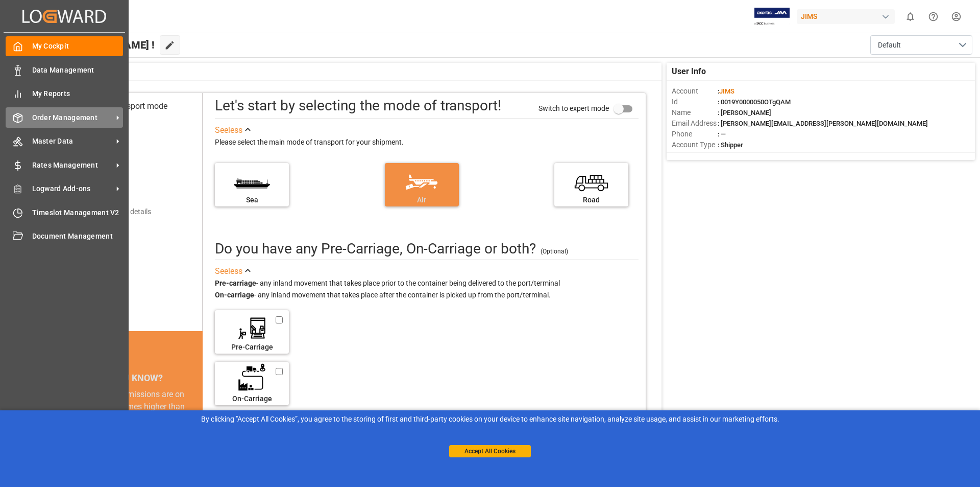 This screenshot has width=980, height=487. I want to click on input: On-Carriage, so click(279, 371).